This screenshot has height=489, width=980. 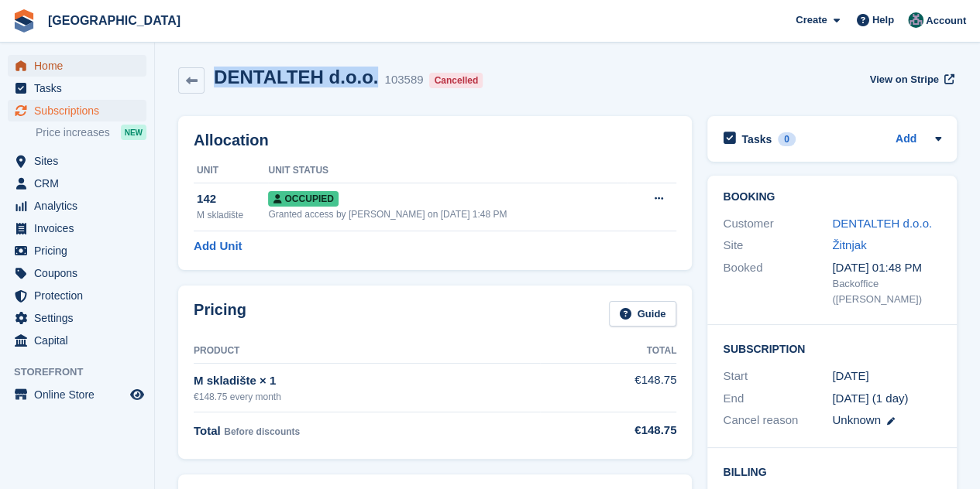 What do you see at coordinates (909, 79) in the screenshot?
I see `a: View on Stripe` at bounding box center [909, 79].